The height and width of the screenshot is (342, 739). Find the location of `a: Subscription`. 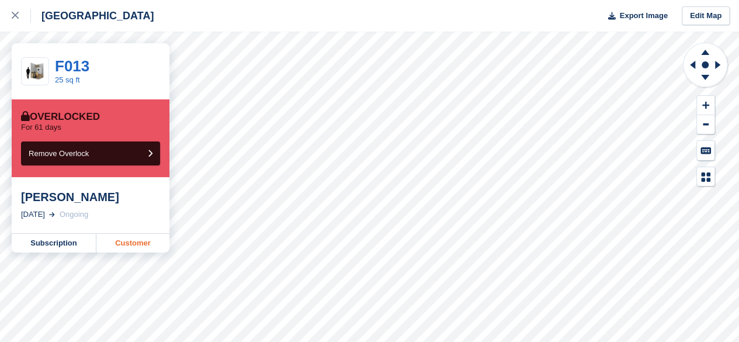

a: Subscription is located at coordinates (54, 243).